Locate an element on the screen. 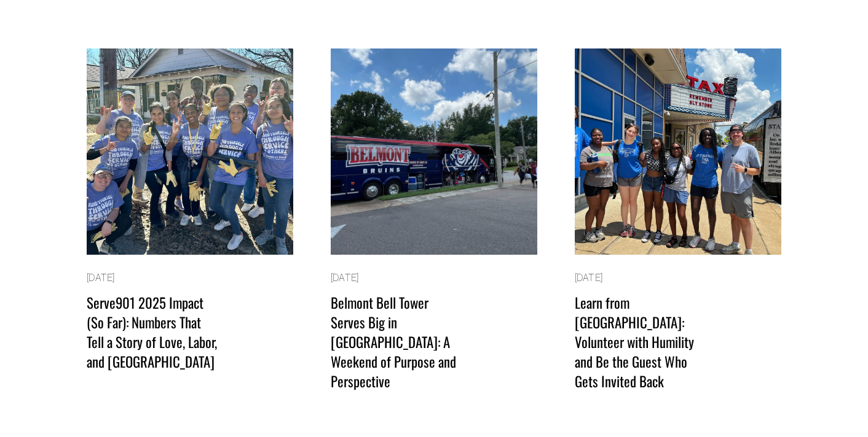 This screenshot has width=868, height=437. img: Learn from Memphis: Volunteer with Humility and Be the Guest Who Gets Invited Back is located at coordinates (678, 152).